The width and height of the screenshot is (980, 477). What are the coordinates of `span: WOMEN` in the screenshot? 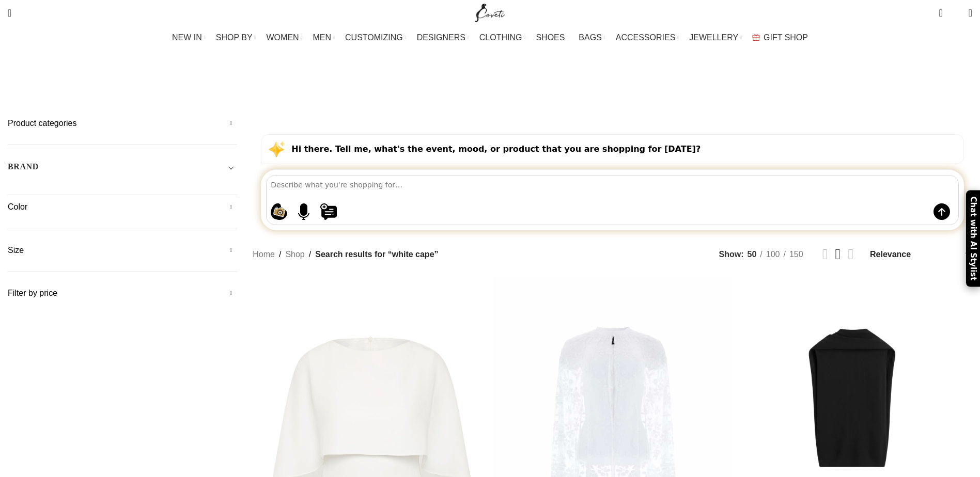 It's located at (283, 37).